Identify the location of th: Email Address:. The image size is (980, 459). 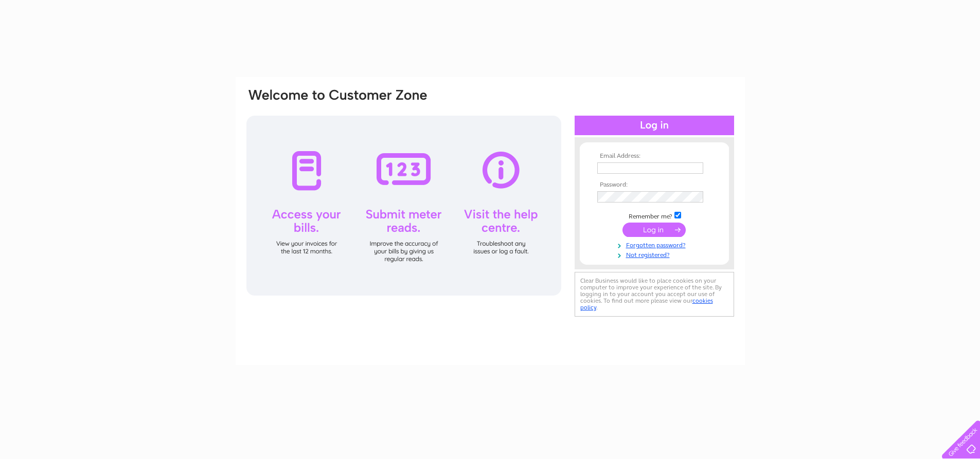
(655, 156).